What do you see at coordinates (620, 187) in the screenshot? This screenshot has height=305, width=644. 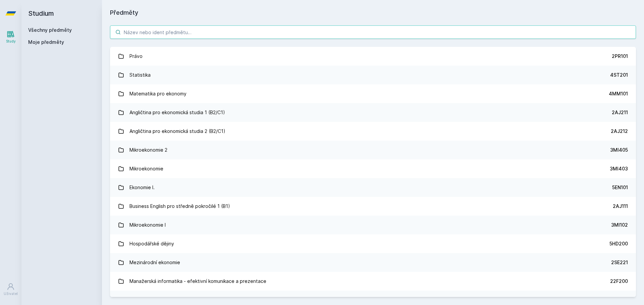 I see `div: 5EN101` at bounding box center [620, 187].